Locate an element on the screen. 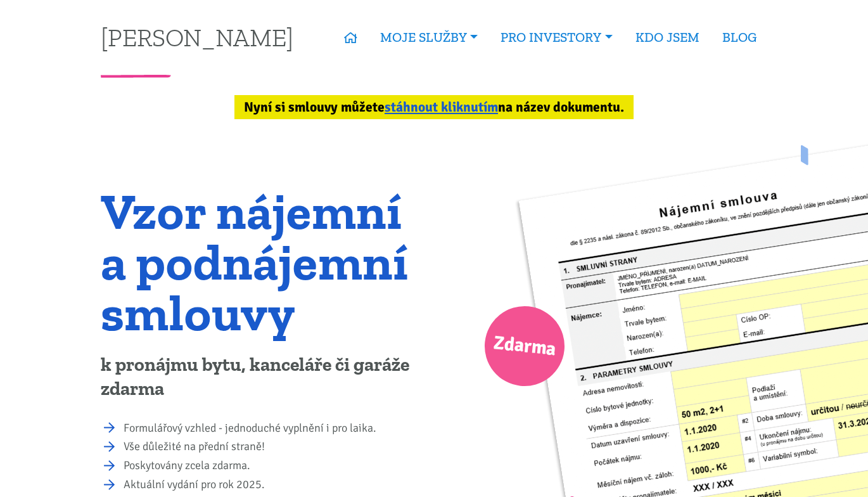  li: Poskytovány zcela zdarma. is located at coordinates (274, 466).